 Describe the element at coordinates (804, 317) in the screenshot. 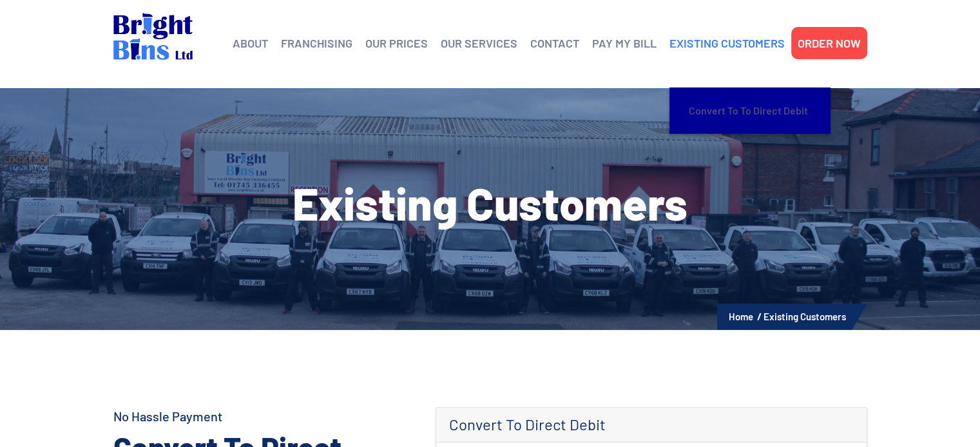

I see `li: Existing Customers` at that location.